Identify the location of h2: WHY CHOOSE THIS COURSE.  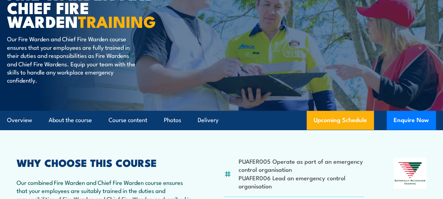
(105, 162).